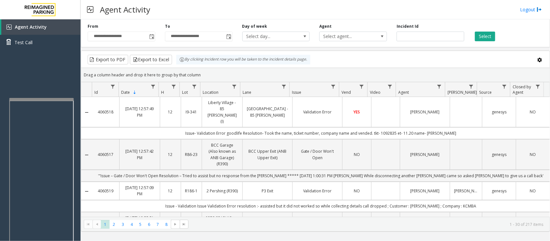 The height and width of the screenshot is (241, 550). I want to click on div: Drag a column header and drop it here to group by that column, so click(316, 75).